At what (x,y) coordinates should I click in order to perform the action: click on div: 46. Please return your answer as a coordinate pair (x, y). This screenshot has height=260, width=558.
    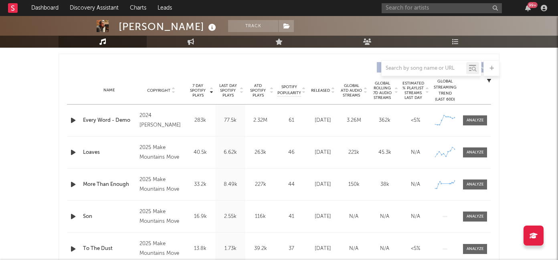
    Looking at the image, I should click on (291, 153).